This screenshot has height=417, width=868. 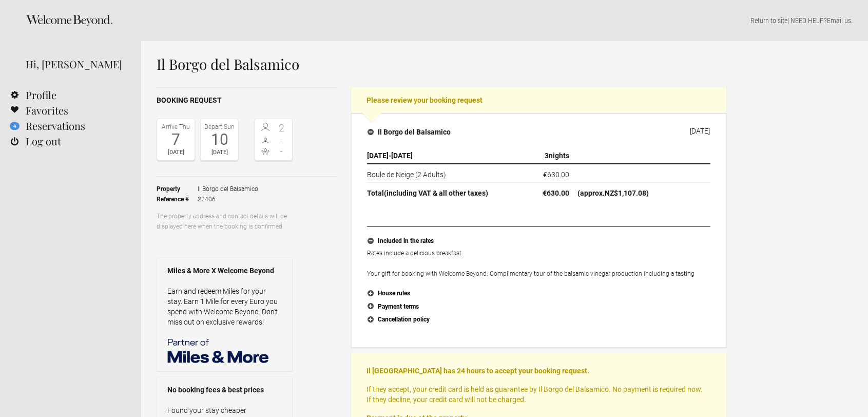 What do you see at coordinates (219, 350) in the screenshot?
I see `img: Miles & More` at bounding box center [219, 350].